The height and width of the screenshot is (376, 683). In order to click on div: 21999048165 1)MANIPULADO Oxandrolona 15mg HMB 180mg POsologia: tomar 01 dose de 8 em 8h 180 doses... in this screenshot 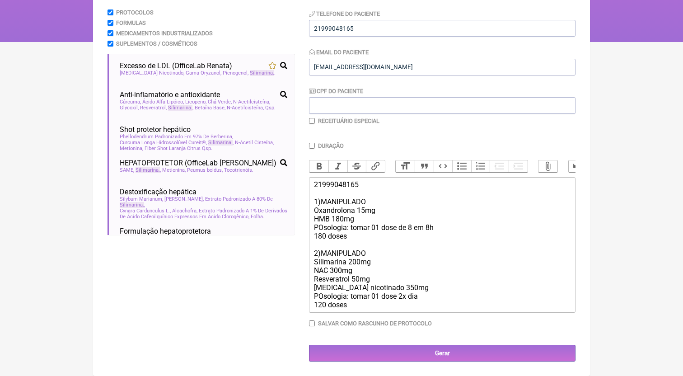, I will do `click(442, 244)`.